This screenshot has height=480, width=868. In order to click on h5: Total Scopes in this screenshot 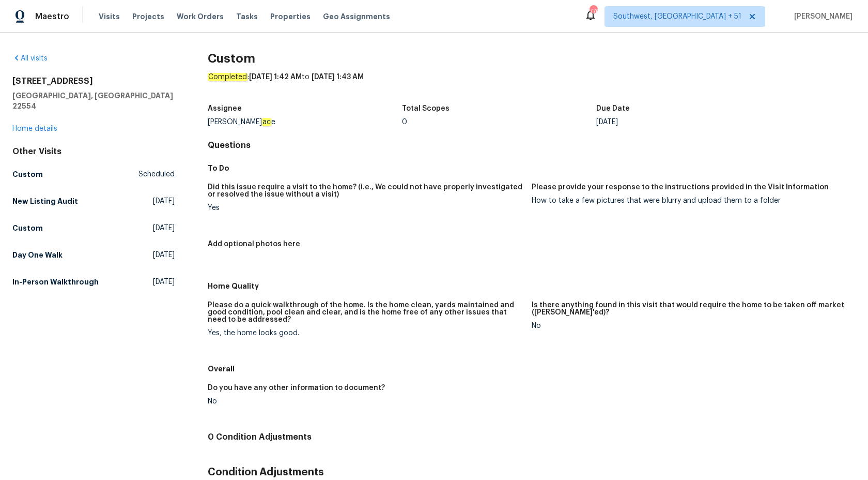, I will do `click(426, 109)`.